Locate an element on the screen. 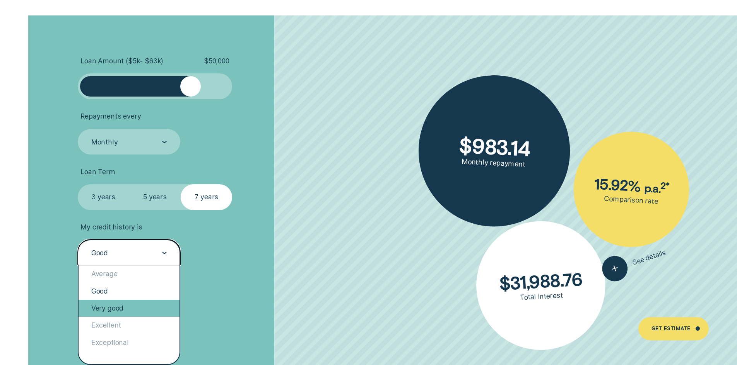 Image resolution: width=737 pixels, height=365 pixels. label: 7 years is located at coordinates (206, 197).